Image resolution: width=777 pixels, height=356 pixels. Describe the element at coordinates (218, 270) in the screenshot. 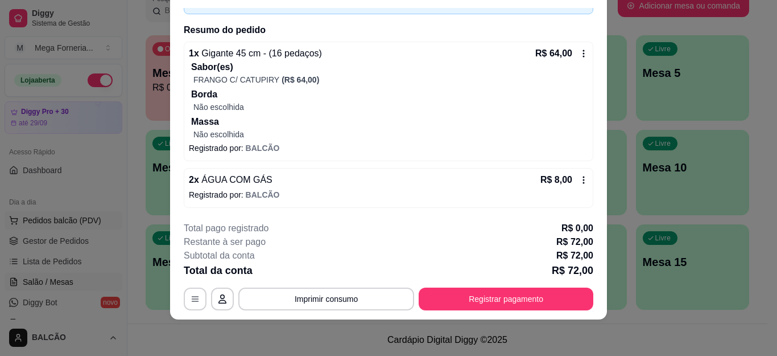

I see `p: Total da conta` at that location.